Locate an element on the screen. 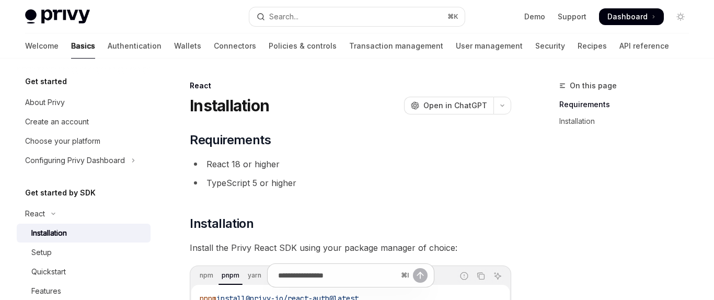  button: Toggle Configuring Privy Dashboard section is located at coordinates (84, 160).